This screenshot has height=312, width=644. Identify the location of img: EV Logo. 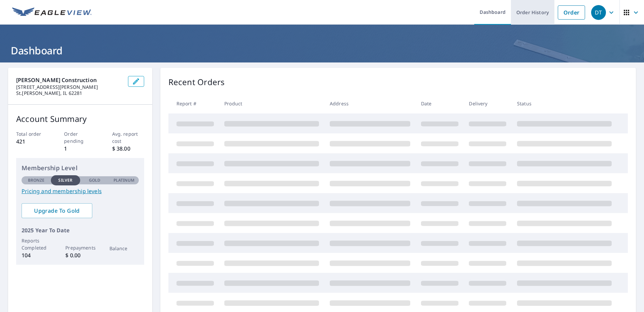
(52, 12).